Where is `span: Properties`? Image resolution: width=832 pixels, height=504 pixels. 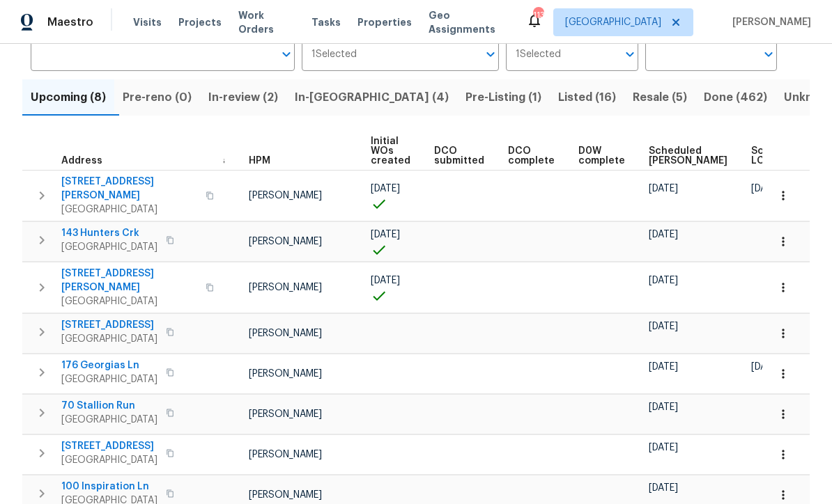 span: Properties is located at coordinates (385, 22).